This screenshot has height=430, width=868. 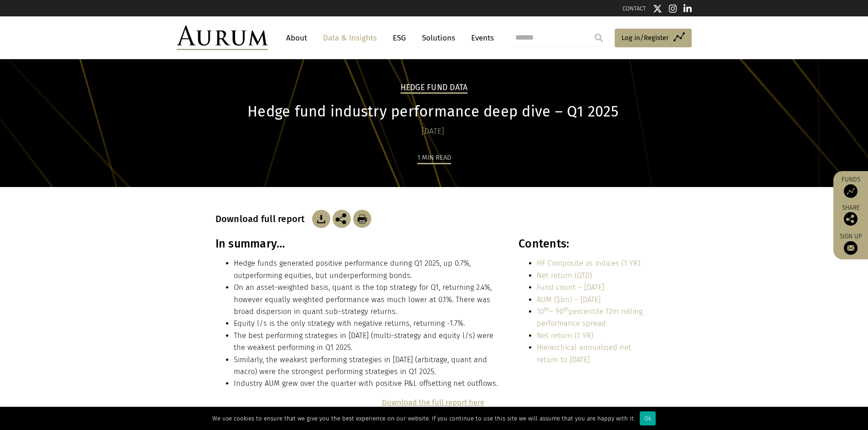 I want to click on a: Net return (1 YR), so click(x=565, y=335).